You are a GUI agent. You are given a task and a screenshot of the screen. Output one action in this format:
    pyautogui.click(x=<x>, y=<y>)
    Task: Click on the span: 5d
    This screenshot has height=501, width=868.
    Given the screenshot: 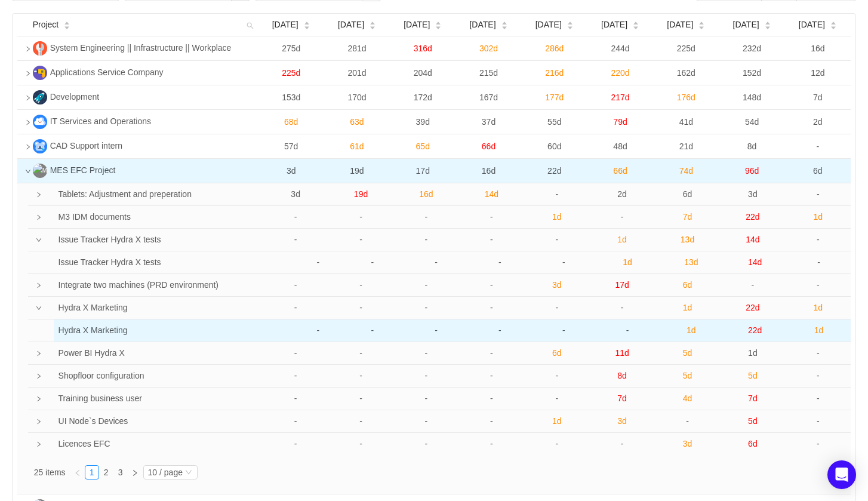 What is the action you would take?
    pyautogui.click(x=687, y=353)
    